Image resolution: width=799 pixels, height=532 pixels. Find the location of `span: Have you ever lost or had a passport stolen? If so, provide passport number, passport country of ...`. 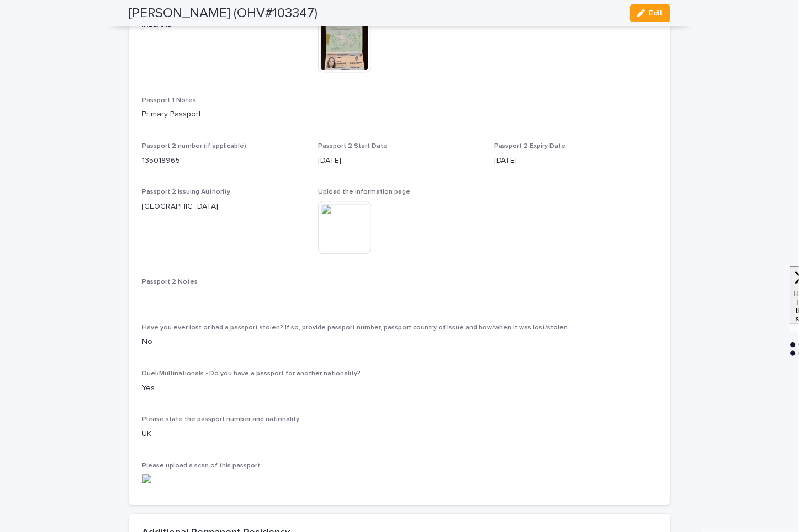

span: Have you ever lost or had a passport stolen? If so, provide passport number, passport country of ... is located at coordinates (356, 328).